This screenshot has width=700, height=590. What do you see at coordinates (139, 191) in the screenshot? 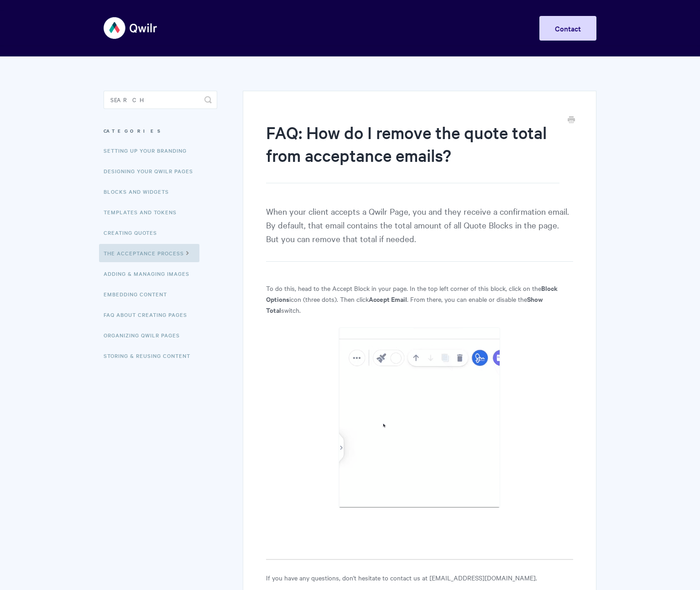
I see `a: Blocks and Widgets` at bounding box center [139, 191].